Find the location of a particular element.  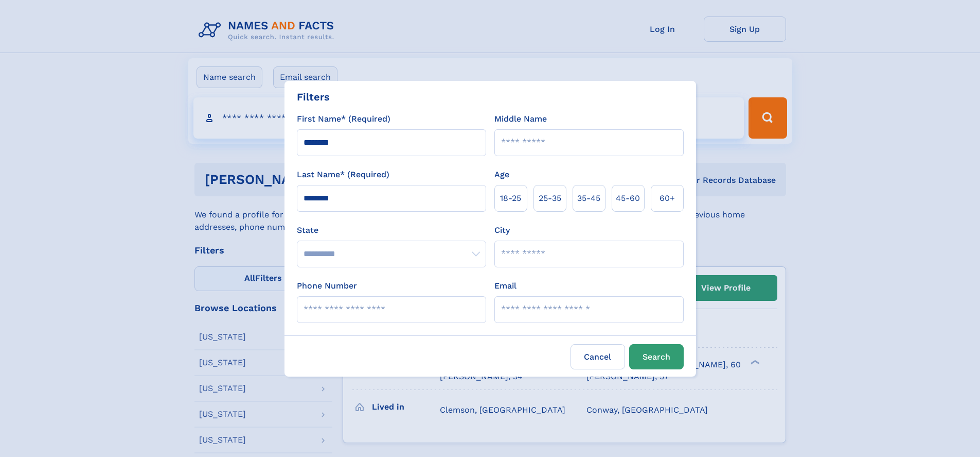

span: 35‑45 is located at coordinates (588, 198).